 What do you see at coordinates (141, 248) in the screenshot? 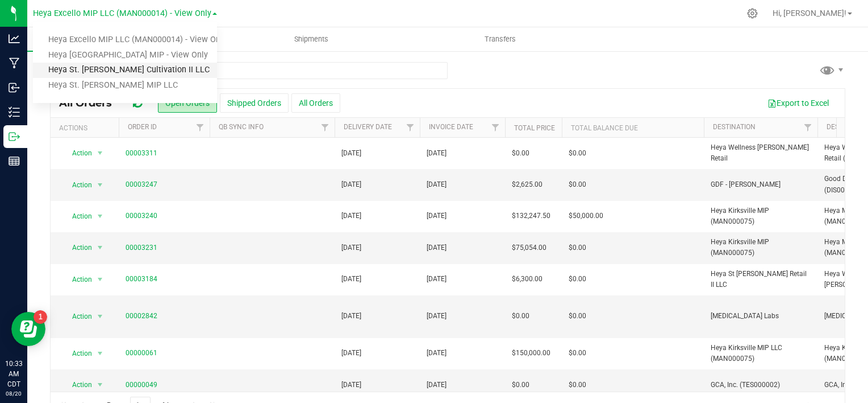
I see `a: 00003231` at bounding box center [141, 248].